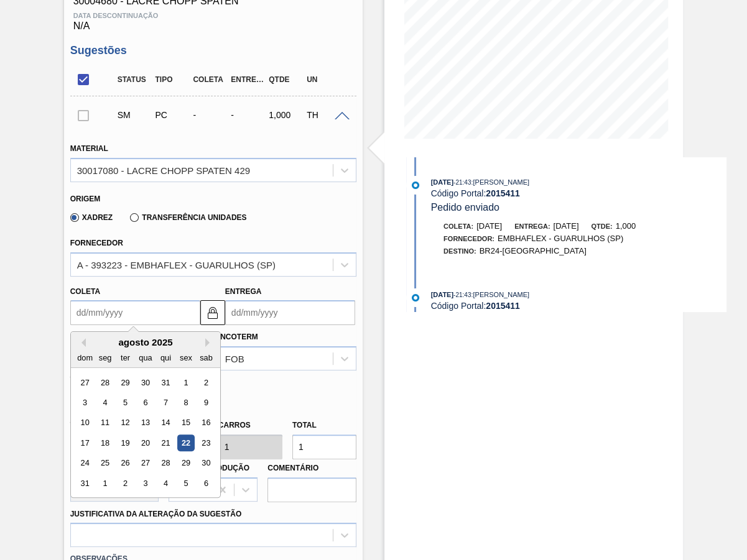 This screenshot has width=747, height=560. What do you see at coordinates (465, 207) in the screenshot?
I see `span: Pedido enviado` at bounding box center [465, 207].